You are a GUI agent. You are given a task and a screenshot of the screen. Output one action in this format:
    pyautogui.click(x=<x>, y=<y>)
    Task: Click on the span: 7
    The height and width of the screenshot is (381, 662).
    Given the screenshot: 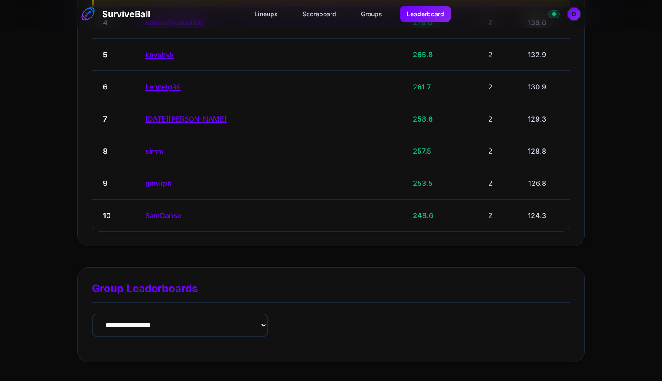 What is the action you would take?
    pyautogui.click(x=105, y=119)
    